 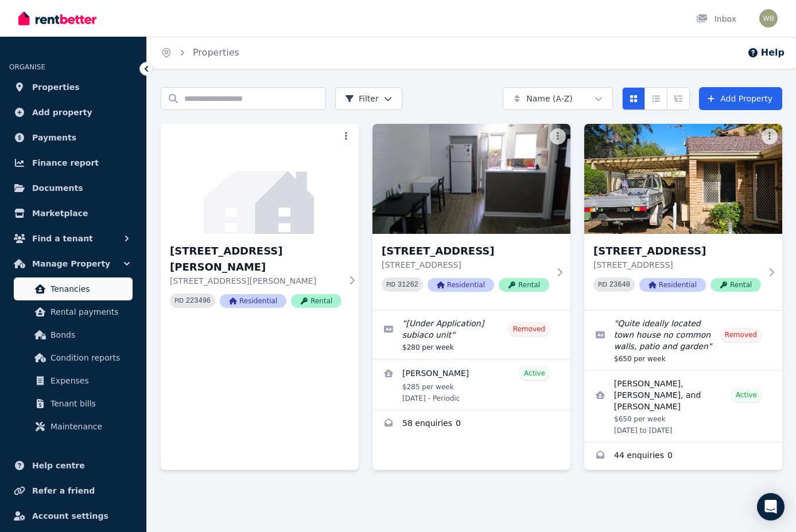 What do you see at coordinates (200, 53) in the screenshot?
I see `nav: Breadcrumb` at bounding box center [200, 53].